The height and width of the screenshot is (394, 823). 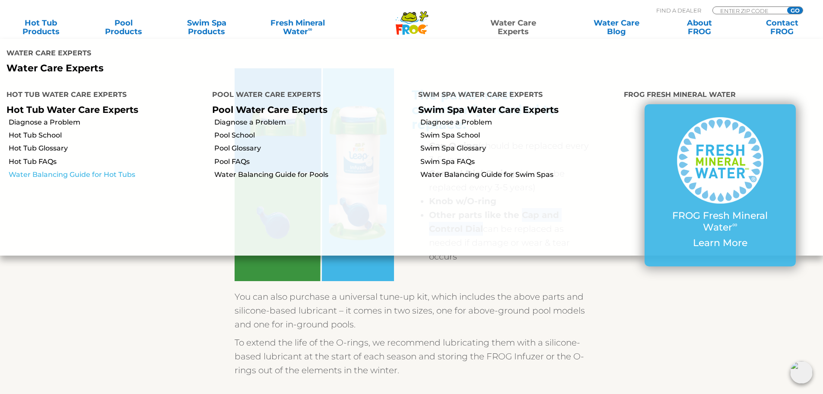 What do you see at coordinates (616, 27) in the screenshot?
I see `a: Water CareBlog` at bounding box center [616, 27].